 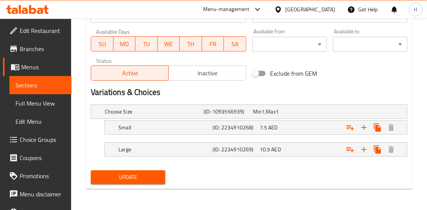 What do you see at coordinates (40, 103) in the screenshot?
I see `a: Full Menu View` at bounding box center [40, 103].